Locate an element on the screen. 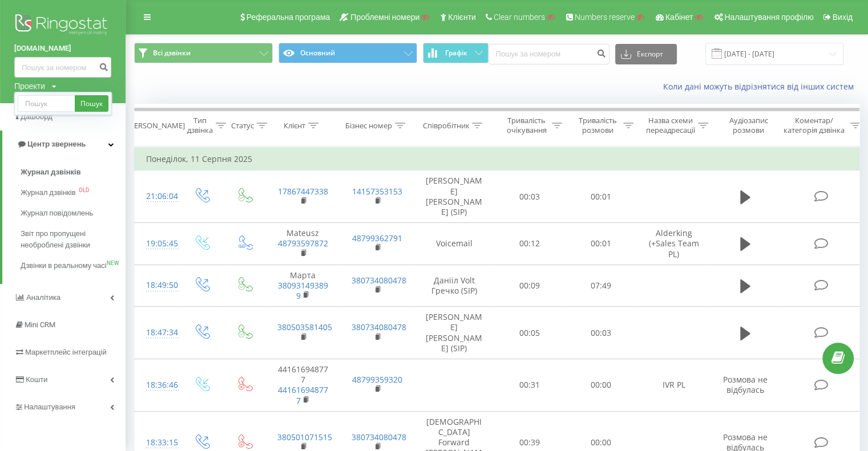 The width and height of the screenshot is (868, 451). td: 00:05 is located at coordinates (530, 333).